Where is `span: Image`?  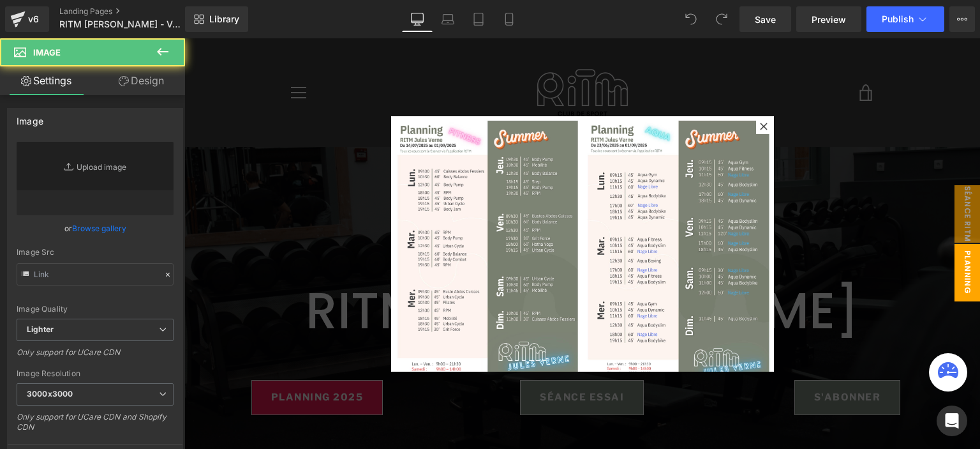
span: Image is located at coordinates (46, 52).